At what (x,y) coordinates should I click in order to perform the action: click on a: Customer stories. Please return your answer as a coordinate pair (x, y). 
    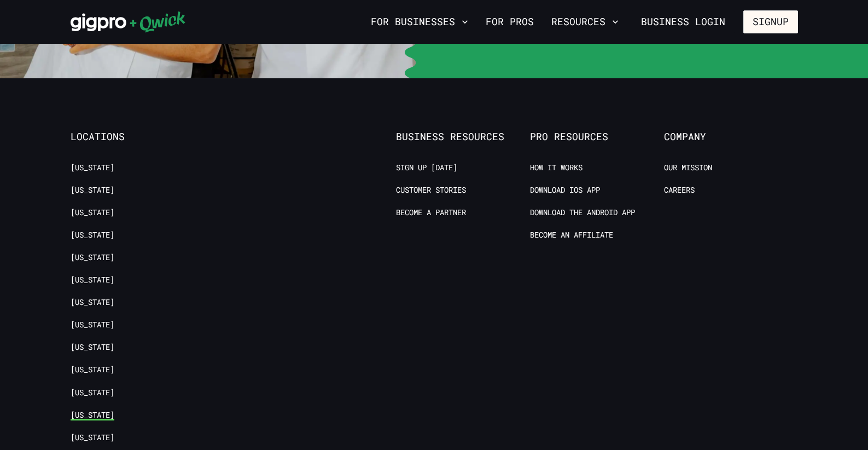
    Looking at the image, I should click on (431, 190).